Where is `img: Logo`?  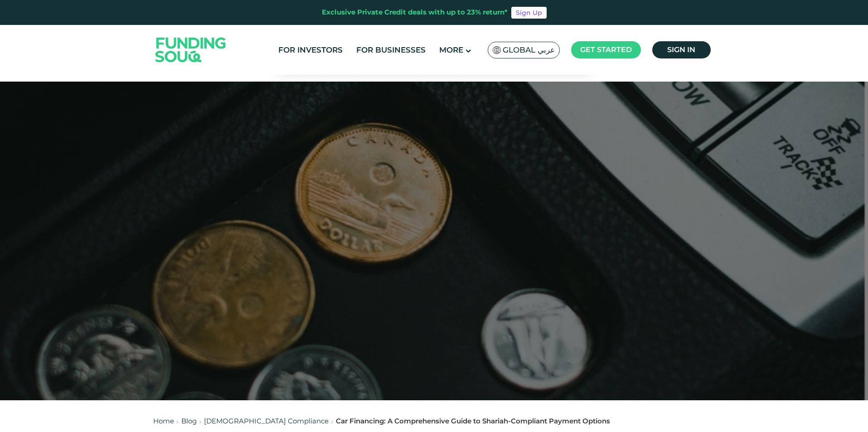 img: Logo is located at coordinates (191, 50).